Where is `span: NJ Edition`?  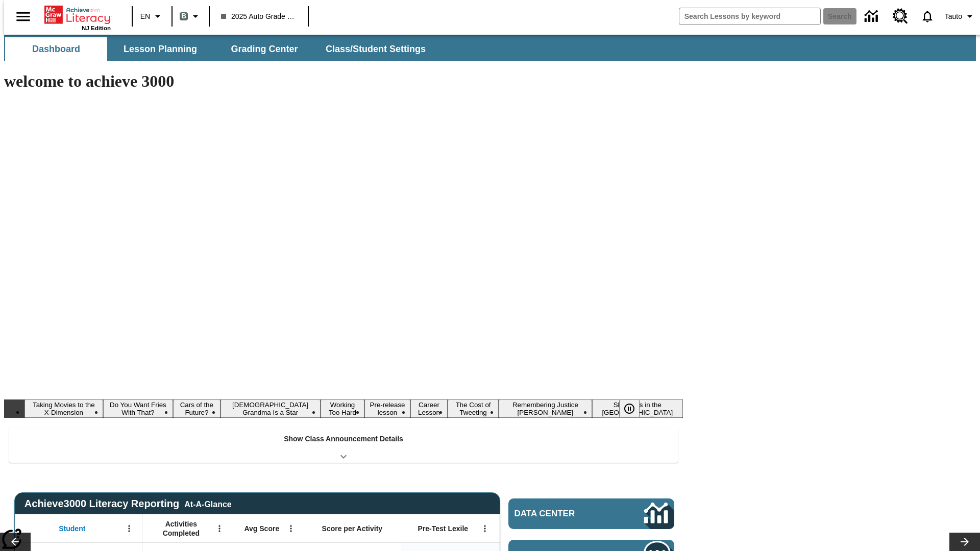 span: NJ Edition is located at coordinates (96, 28).